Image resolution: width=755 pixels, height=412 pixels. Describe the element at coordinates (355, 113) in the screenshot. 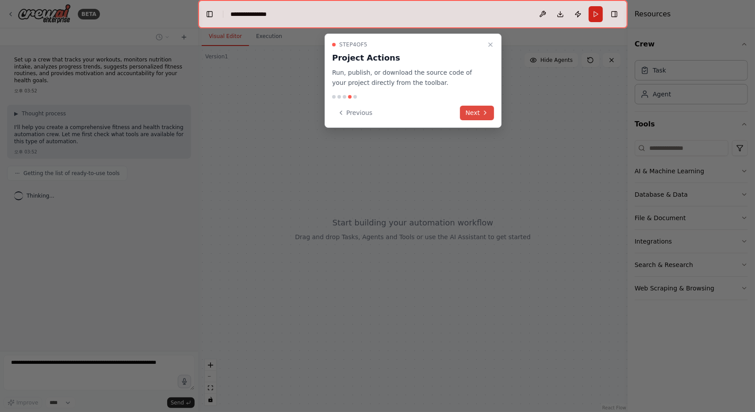

I see `button: Previous` at that location.